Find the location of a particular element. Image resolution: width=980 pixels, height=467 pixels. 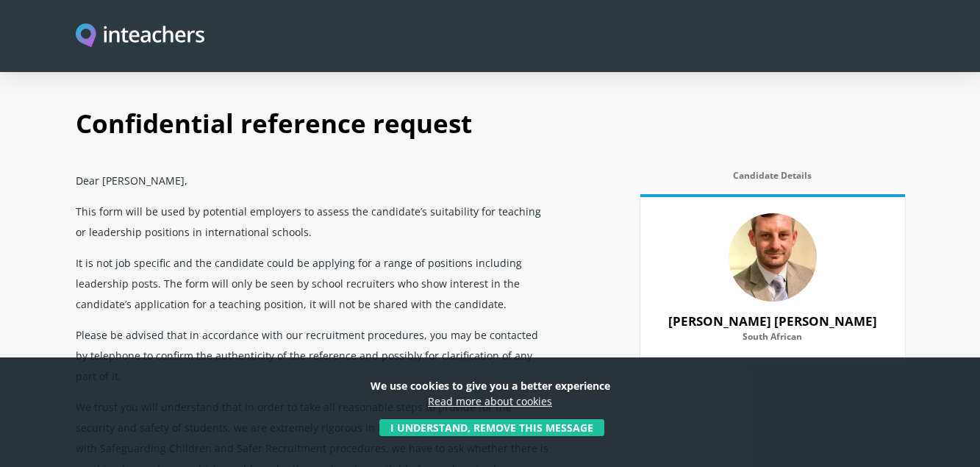

p: This form will be used by potential employers to assess the candidate’s suitability for teaching ... is located at coordinates (314, 221).